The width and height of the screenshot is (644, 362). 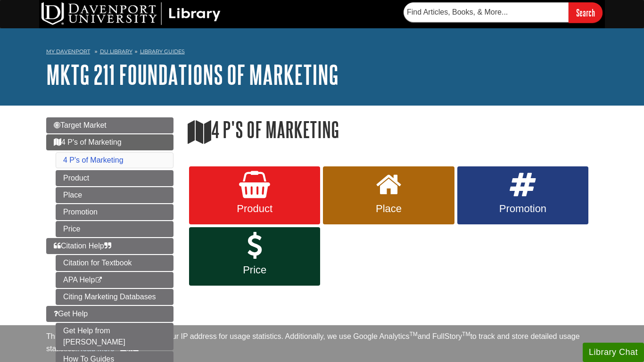 I want to click on span: Get Help, so click(x=71, y=314).